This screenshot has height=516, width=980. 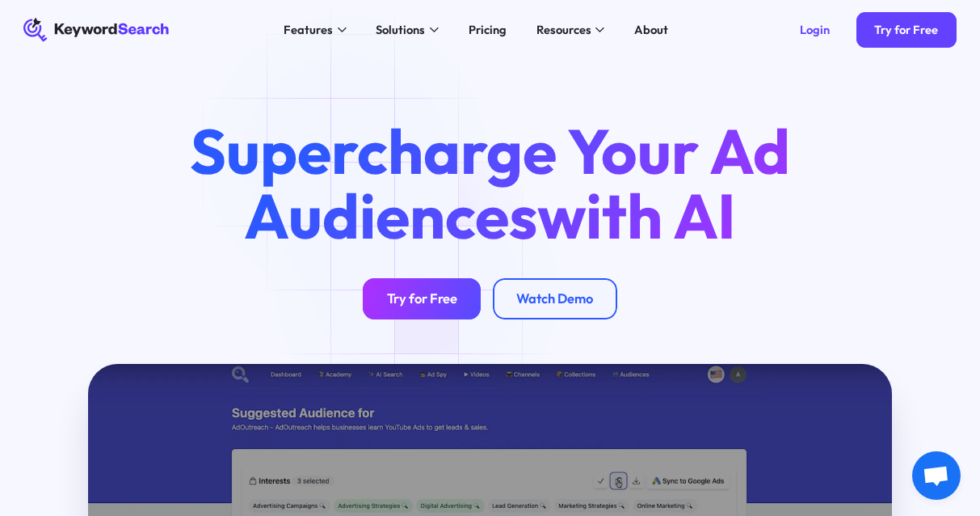 What do you see at coordinates (308, 30) in the screenshot?
I see `div: Features` at bounding box center [308, 30].